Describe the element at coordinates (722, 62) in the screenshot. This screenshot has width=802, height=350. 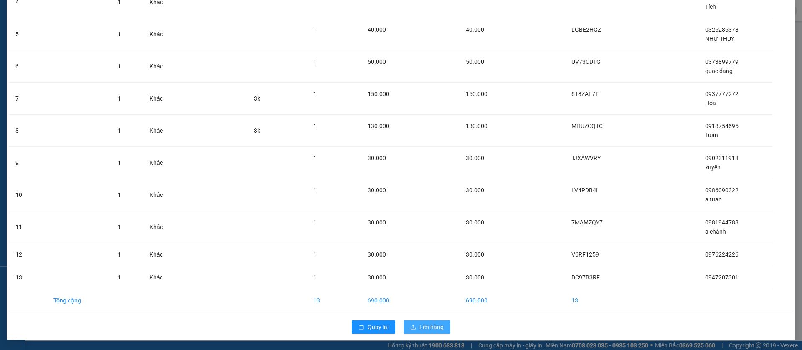
I see `span: 0373899779` at that location.